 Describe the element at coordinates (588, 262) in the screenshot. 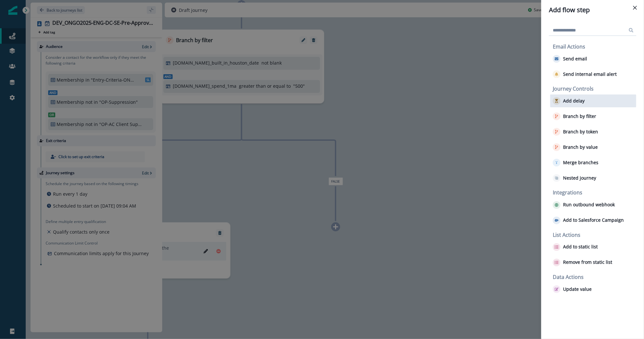

I see `p: Remove from static list` at that location.